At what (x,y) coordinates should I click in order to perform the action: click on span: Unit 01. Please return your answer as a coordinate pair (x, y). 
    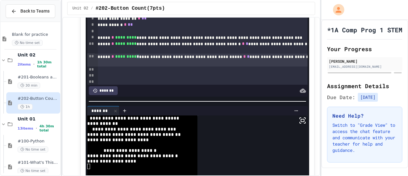
    Looking at the image, I should click on (38, 119).